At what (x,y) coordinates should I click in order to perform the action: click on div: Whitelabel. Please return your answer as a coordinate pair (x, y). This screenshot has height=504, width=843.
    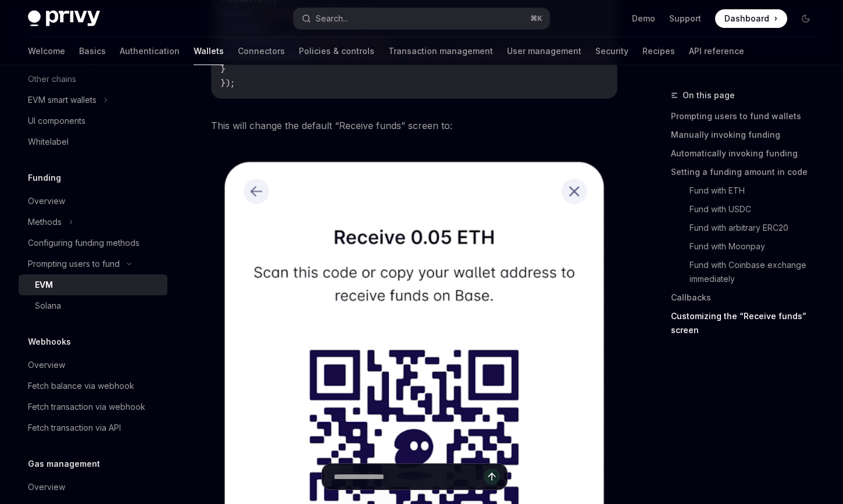
    Looking at the image, I should click on (49, 142).